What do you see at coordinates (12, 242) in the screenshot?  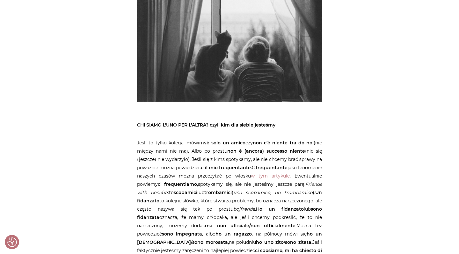 I see `img: Revisit consent button` at bounding box center [12, 242].